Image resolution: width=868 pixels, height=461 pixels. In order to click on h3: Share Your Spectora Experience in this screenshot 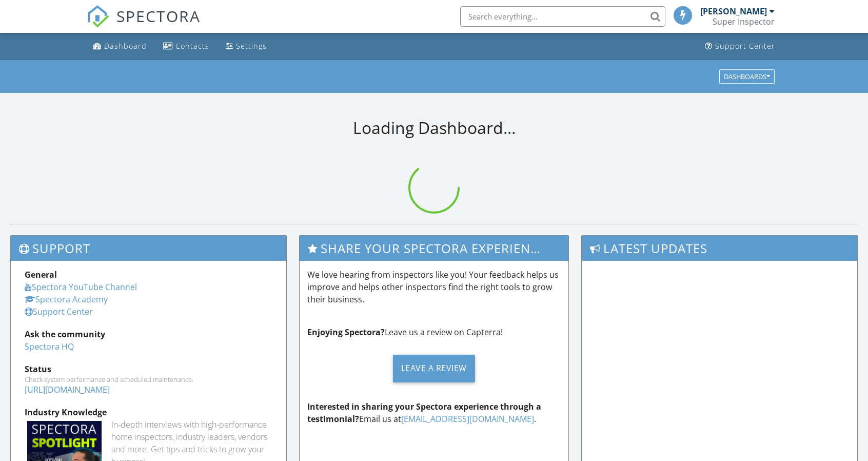, I will do `click(434, 248)`.